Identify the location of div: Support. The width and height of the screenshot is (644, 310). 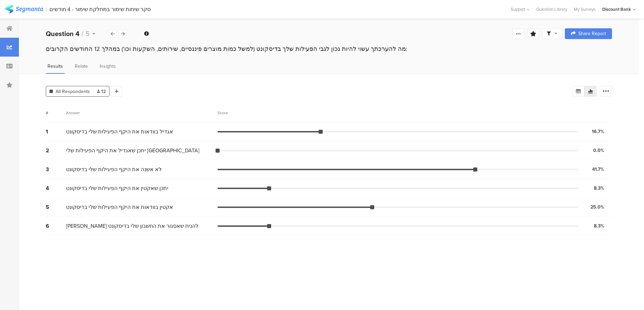
(520, 9).